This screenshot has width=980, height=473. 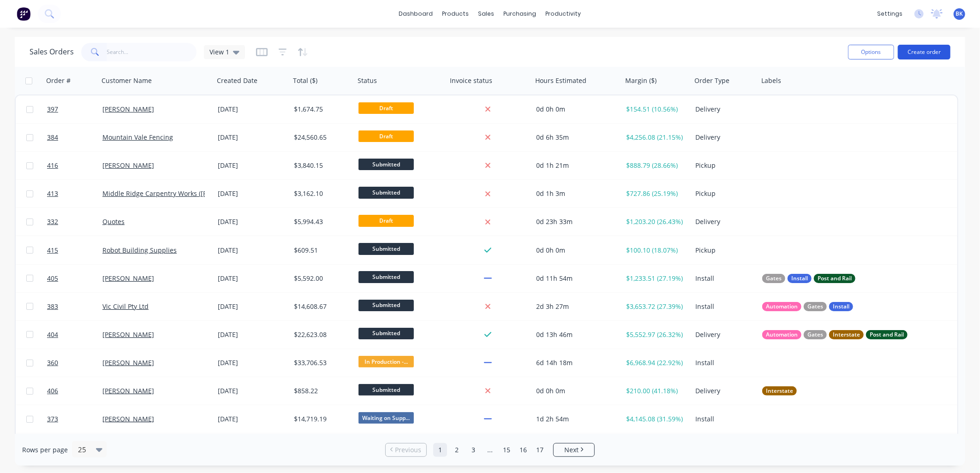 What do you see at coordinates (52, 165) in the screenshot?
I see `span: 416` at bounding box center [52, 165].